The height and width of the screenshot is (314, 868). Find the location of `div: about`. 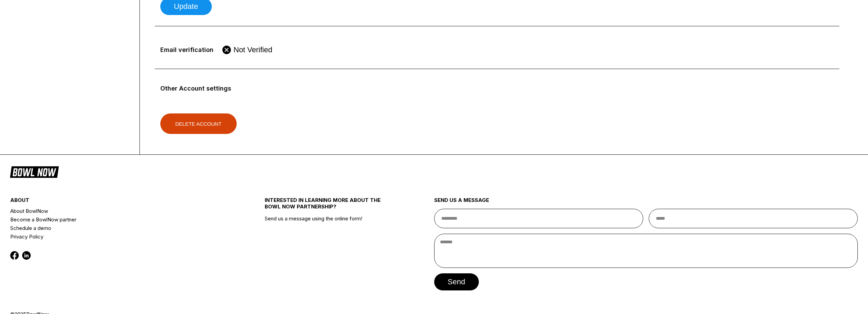

div: about is located at coordinates (116, 201).